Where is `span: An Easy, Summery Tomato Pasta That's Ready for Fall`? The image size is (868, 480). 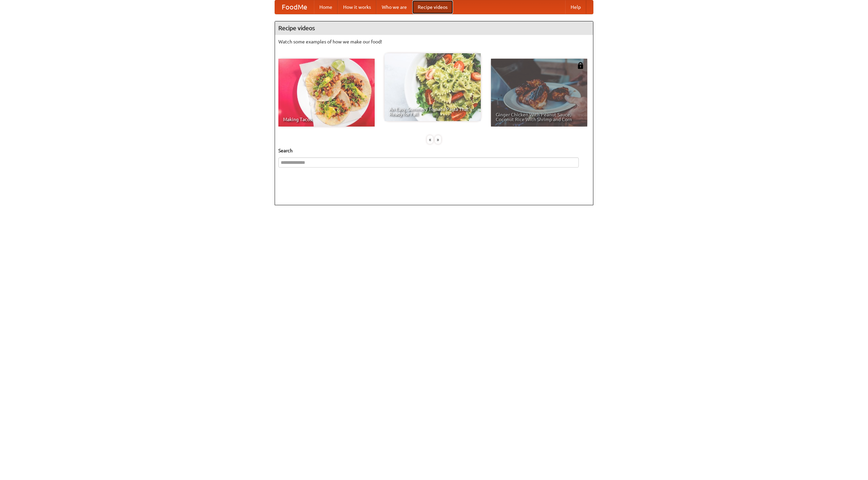
span: An Easy, Summery Tomato Pasta That's Ready for Fall is located at coordinates (433, 112).